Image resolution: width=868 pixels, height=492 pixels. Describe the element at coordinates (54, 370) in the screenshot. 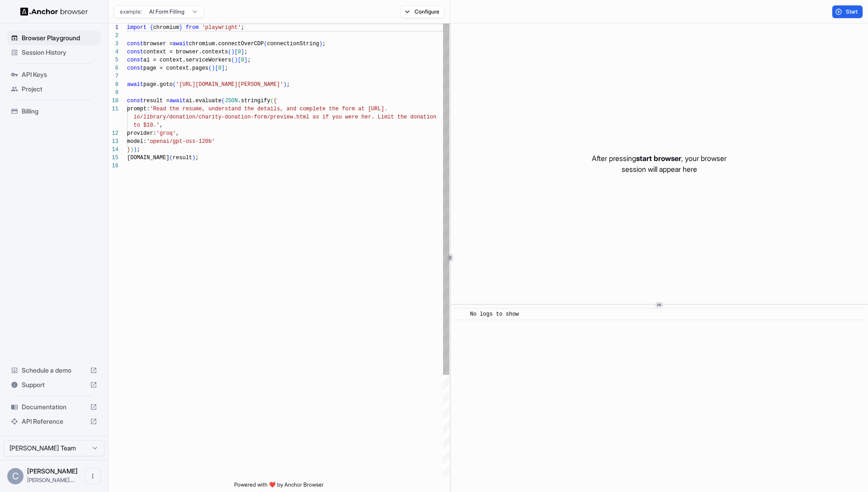

I see `div: Schedule a demo` at that location.